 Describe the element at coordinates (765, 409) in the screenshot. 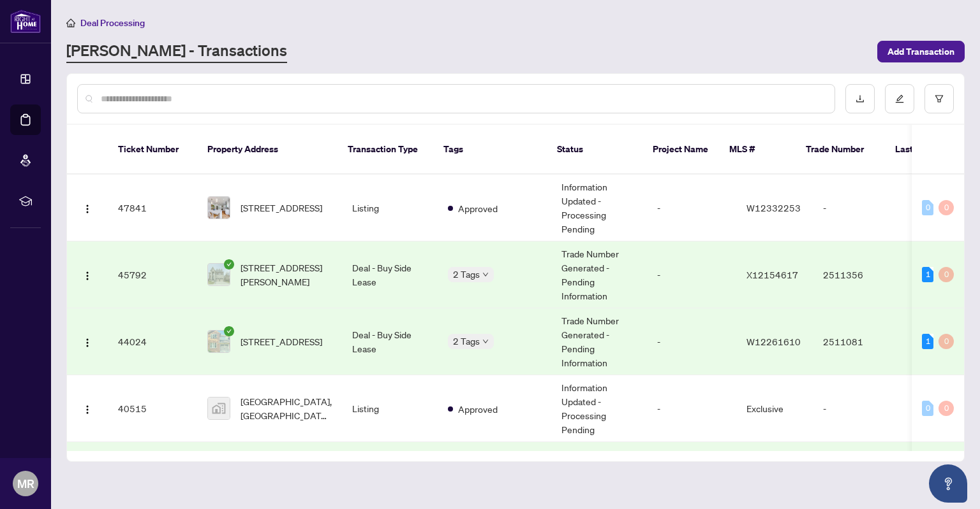

I see `span: Exclusive` at that location.